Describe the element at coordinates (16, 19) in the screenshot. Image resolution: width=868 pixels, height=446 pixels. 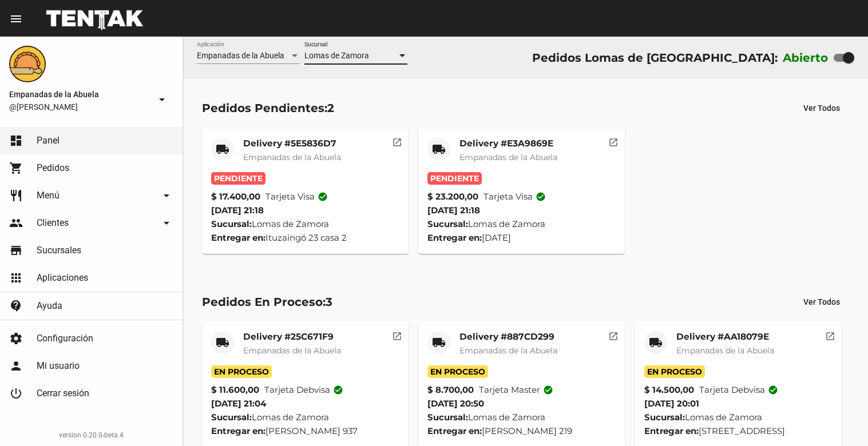
I see `mat-icon: menu` at that location.